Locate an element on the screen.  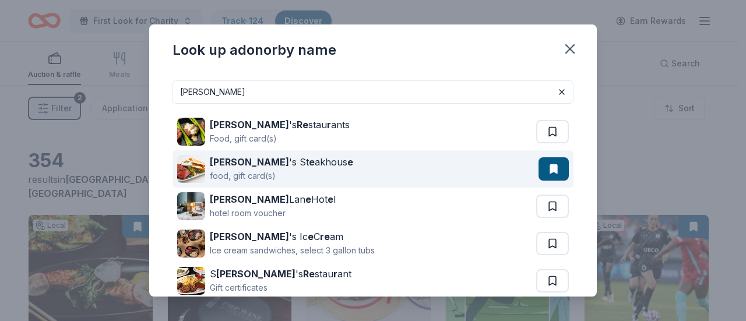
div: food, gift card(s) is located at coordinates (281, 176).